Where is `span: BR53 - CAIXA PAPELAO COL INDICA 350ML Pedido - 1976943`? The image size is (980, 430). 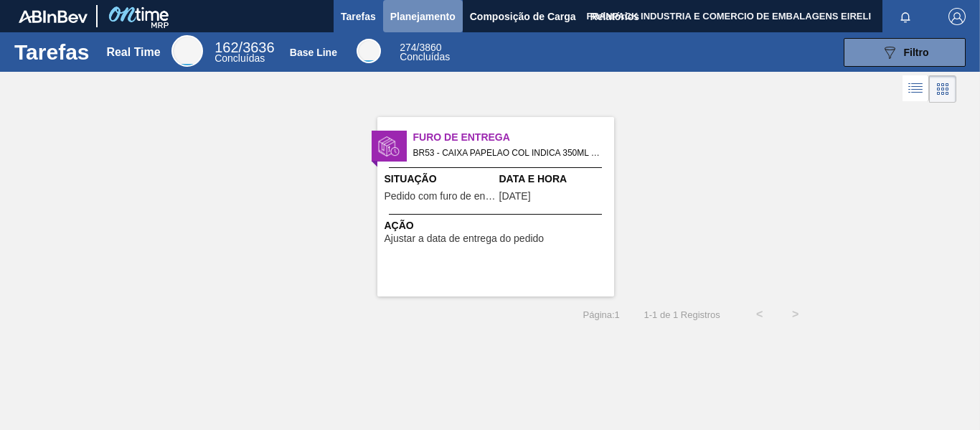 span: BR53 - CAIXA PAPELAO COL INDICA 350ML Pedido - 1976943 is located at coordinates (508, 153).